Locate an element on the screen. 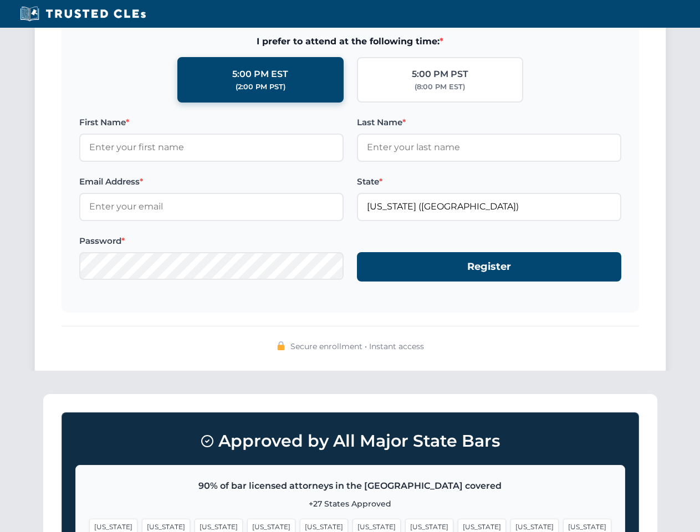  span: I prefer to attend at the following time: is located at coordinates (350, 42).